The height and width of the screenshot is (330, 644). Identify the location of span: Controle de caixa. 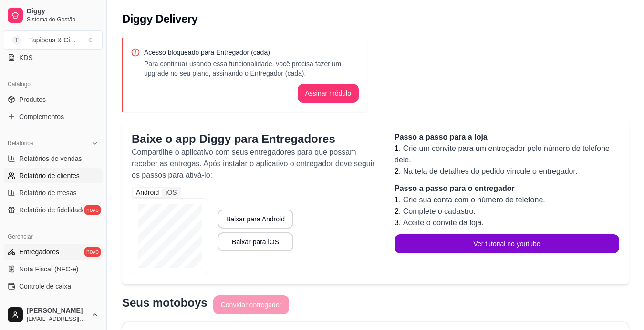
(45, 286).